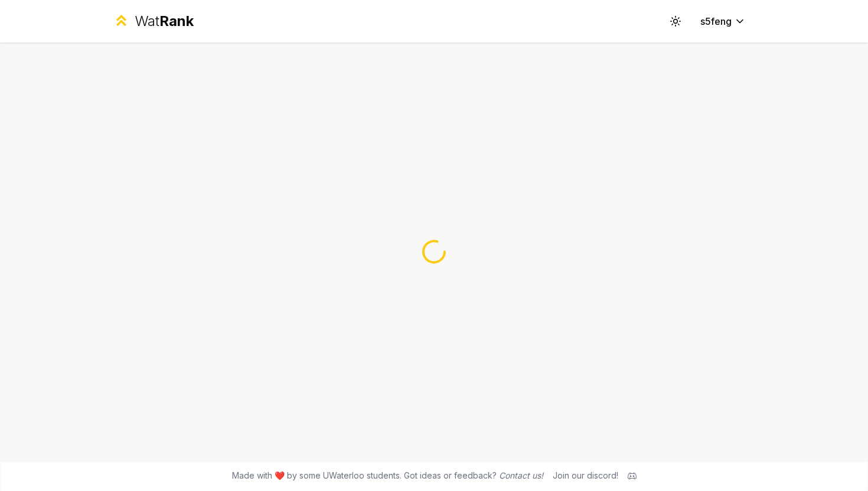 This screenshot has width=868, height=491. Describe the element at coordinates (387, 476) in the screenshot. I see `span: Made with ❤️ by some UWaterloo students. Got ideas or feedback?` at that location.